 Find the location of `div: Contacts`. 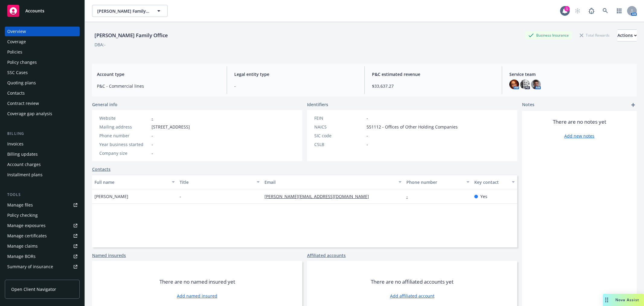

div: Contacts is located at coordinates (16, 93).